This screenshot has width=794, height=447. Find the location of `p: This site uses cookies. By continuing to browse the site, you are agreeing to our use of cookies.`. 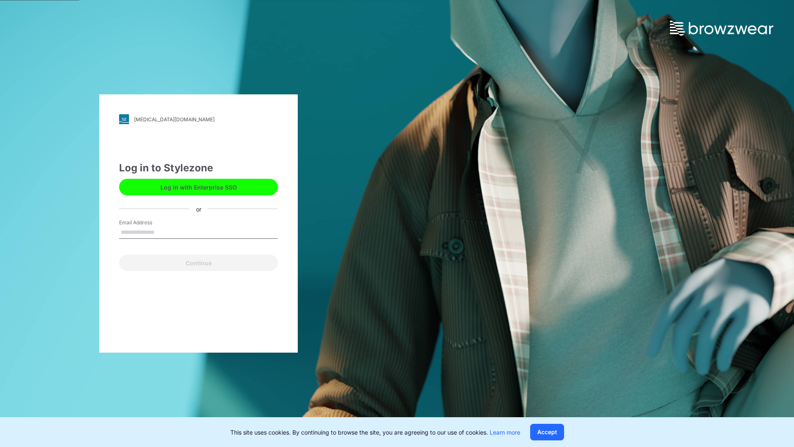

p: This site uses cookies. By continuing to browse the site, you are agreeing to our use of cookies. is located at coordinates (375, 432).